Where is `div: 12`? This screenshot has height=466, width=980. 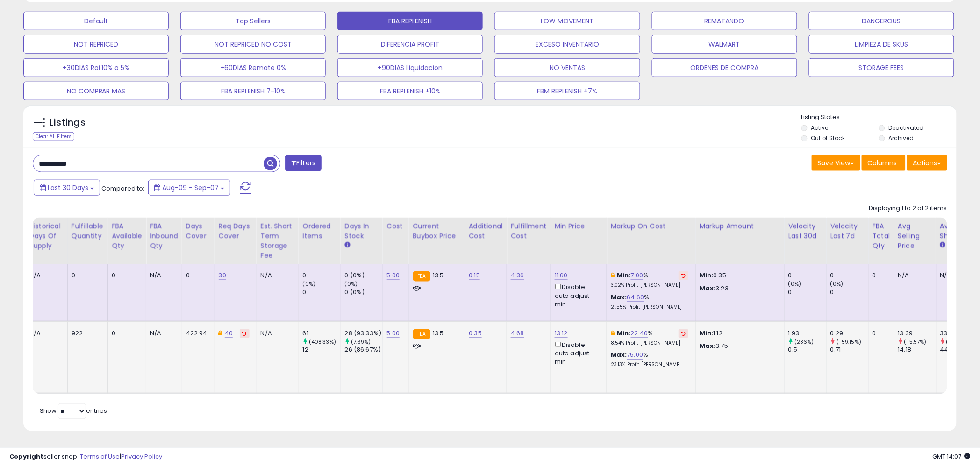
div: 12 is located at coordinates (322, 350).